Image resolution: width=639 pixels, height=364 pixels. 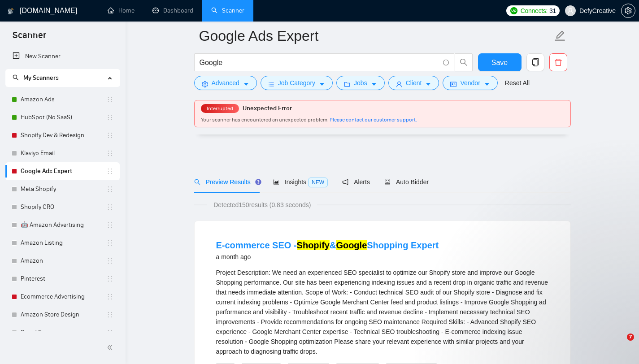 What do you see at coordinates (300, 182) in the screenshot?
I see `span: Insights` at bounding box center [300, 182].